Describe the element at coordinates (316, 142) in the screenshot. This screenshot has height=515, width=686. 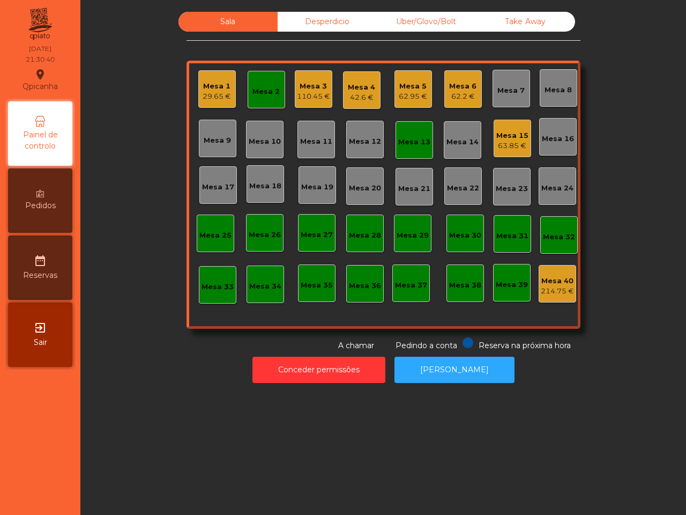
I see `div: Mesa 11` at that location.